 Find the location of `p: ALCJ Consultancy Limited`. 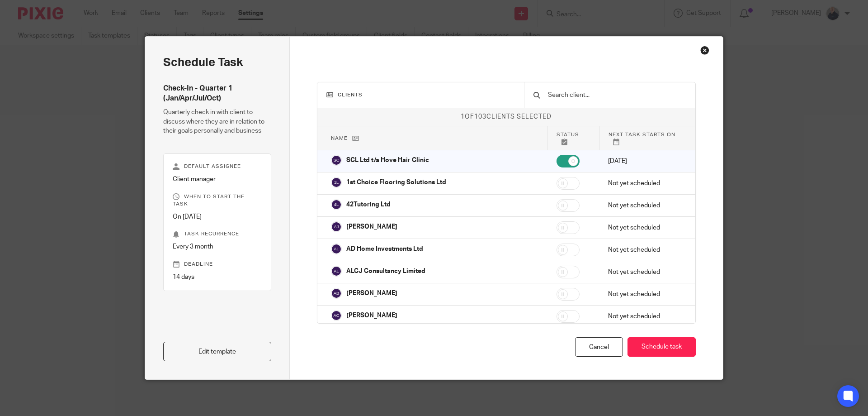

p: ALCJ Consultancy Limited is located at coordinates (386, 271).